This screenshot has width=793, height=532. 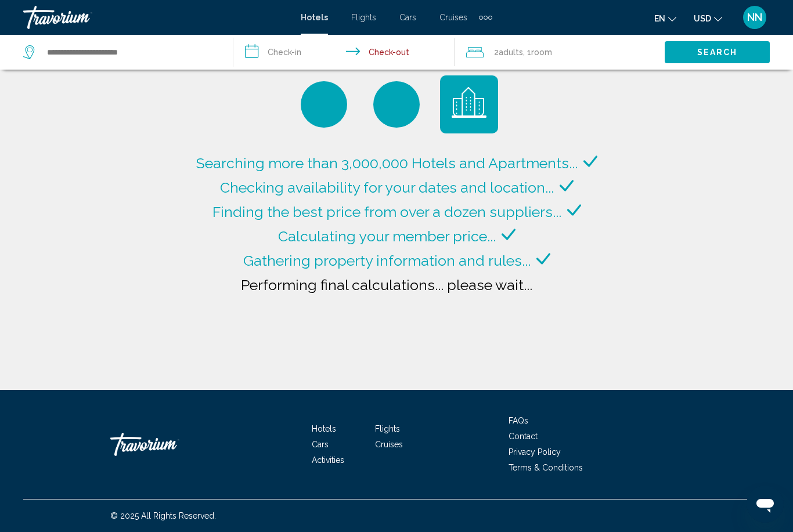 I want to click on button: Search, so click(x=717, y=52).